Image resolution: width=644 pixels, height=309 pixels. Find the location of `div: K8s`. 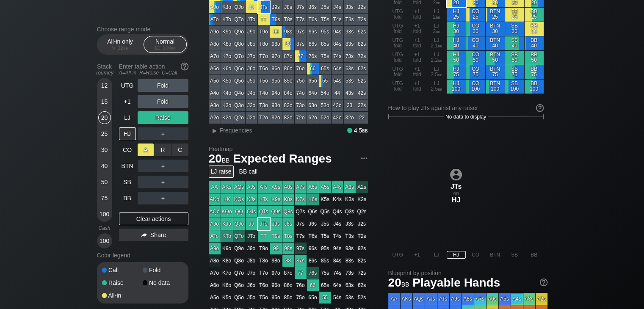

div: K8s is located at coordinates (288, 199).